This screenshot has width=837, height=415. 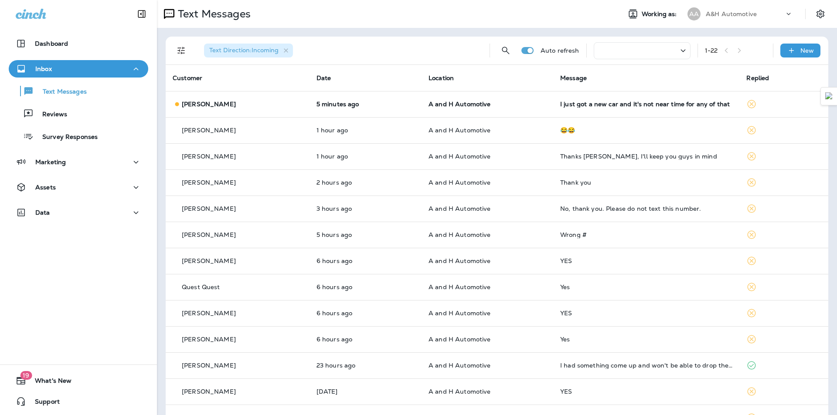 What do you see at coordinates (201, 287) in the screenshot?
I see `p: Quest Quest` at bounding box center [201, 287].